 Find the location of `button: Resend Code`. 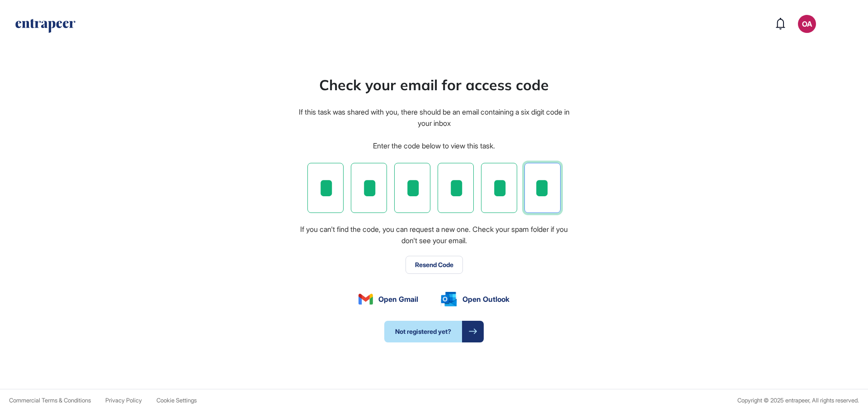

button: Resend Code is located at coordinates (434, 265).